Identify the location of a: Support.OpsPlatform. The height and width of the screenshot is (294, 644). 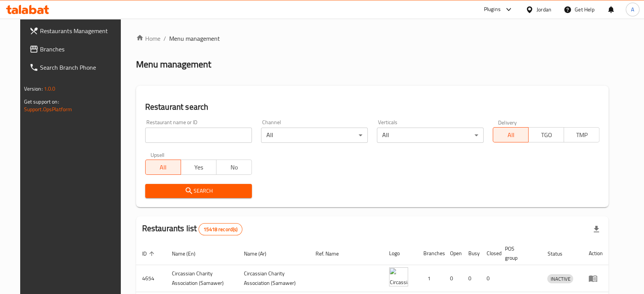
(48, 110).